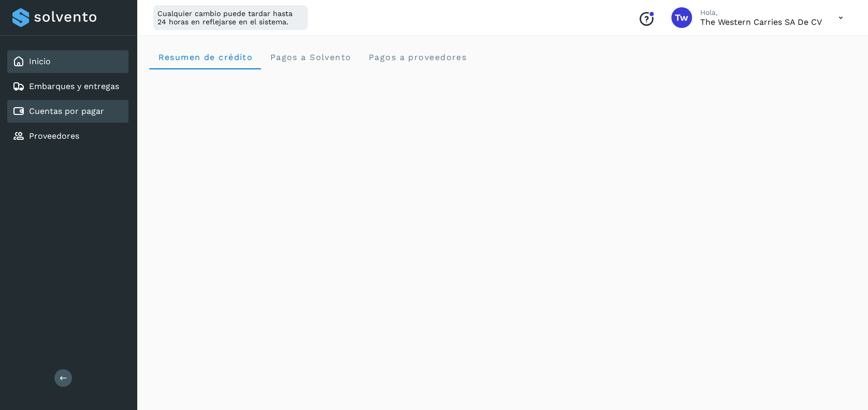 Image resolution: width=868 pixels, height=410 pixels. Describe the element at coordinates (761, 13) in the screenshot. I see `p: Hola,` at that location.